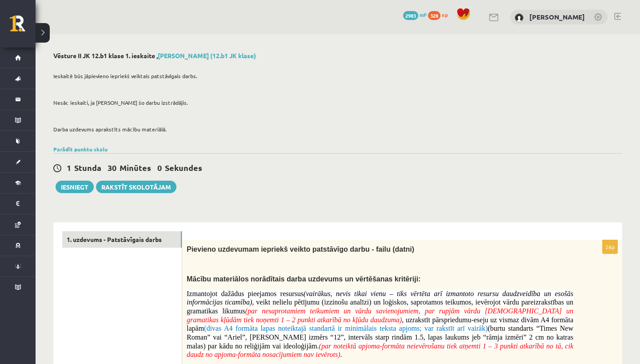 The image size is (640, 364). I want to click on h2: Vēsture II JK 12.b1 klase 1. ieskaite ,, so click(338, 56).